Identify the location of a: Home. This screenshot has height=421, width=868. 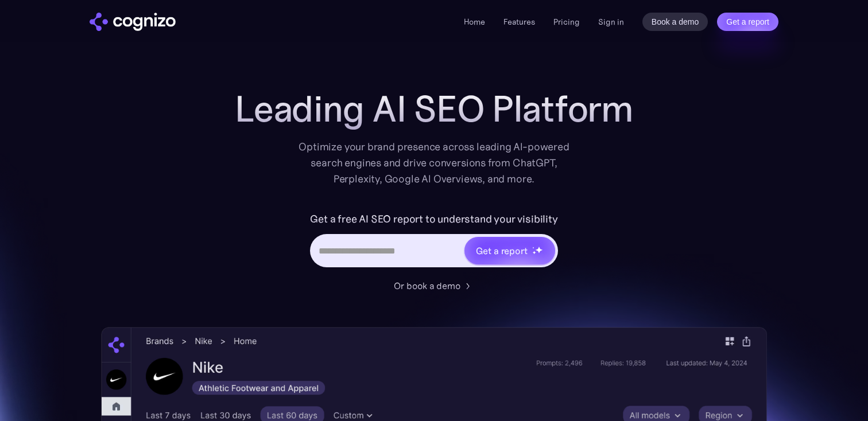
(474, 22).